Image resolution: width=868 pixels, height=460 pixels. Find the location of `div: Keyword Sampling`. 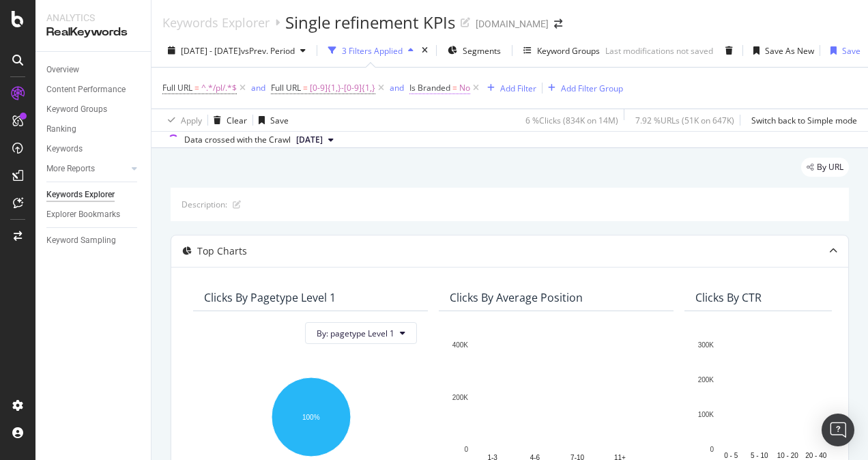

div: Keyword Sampling is located at coordinates (81, 240).